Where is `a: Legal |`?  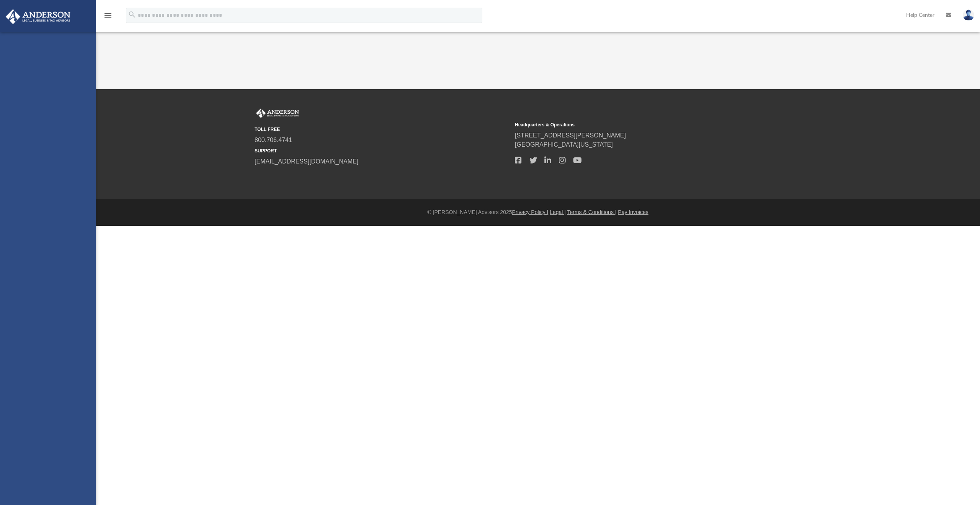 a: Legal | is located at coordinates (558, 212).